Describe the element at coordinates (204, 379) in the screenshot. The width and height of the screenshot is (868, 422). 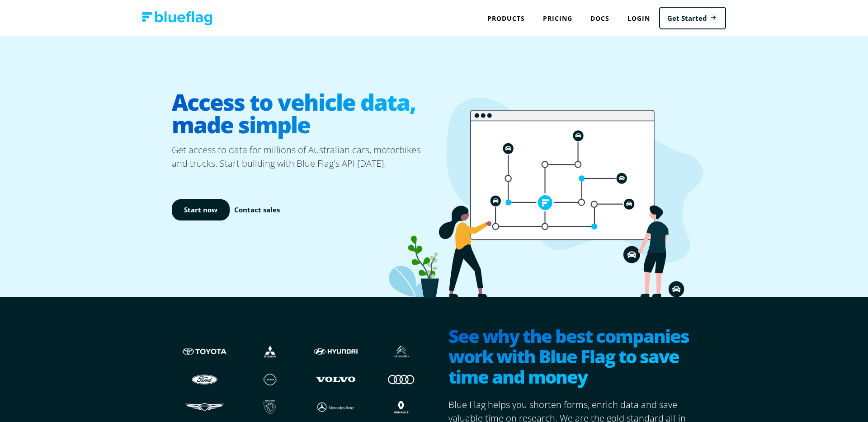
I see `img: Ford logo` at that location.